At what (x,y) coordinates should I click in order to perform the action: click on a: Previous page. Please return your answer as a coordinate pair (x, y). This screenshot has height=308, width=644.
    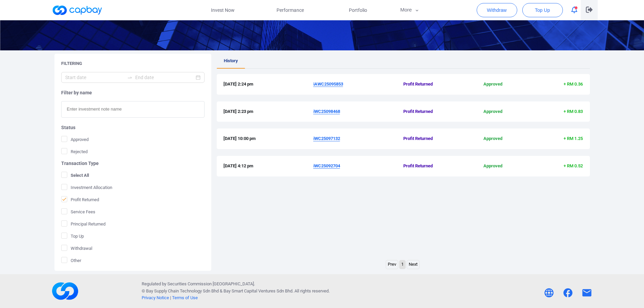
    Looking at the image, I should click on (392, 264).